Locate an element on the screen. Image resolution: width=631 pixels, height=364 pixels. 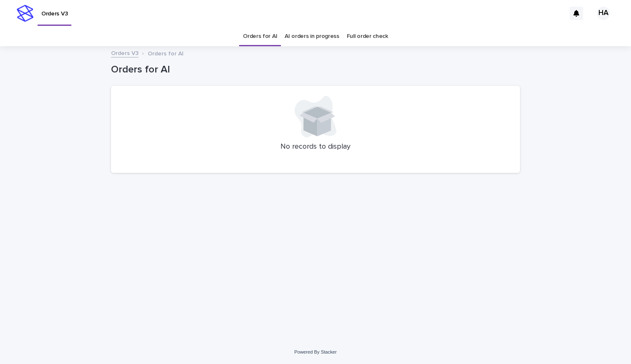
p: No records to display is located at coordinates (316, 147).